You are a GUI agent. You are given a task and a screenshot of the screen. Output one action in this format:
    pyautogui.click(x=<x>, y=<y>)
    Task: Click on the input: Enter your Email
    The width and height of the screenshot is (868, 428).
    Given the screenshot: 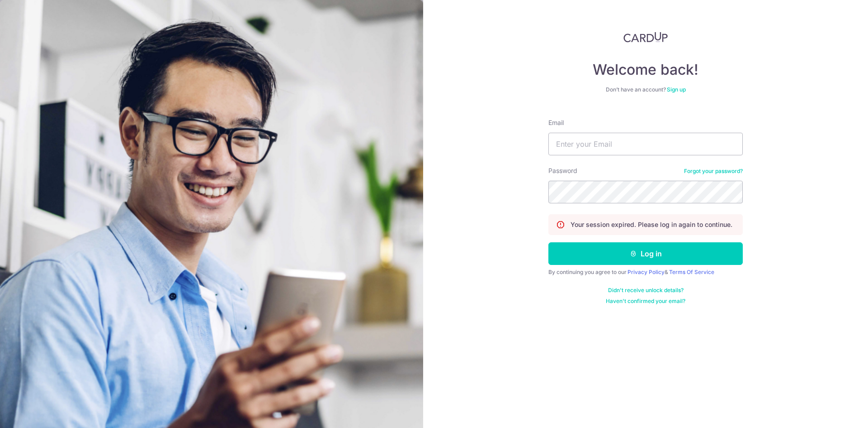 What is the action you would take?
    pyautogui.click(x=646, y=144)
    